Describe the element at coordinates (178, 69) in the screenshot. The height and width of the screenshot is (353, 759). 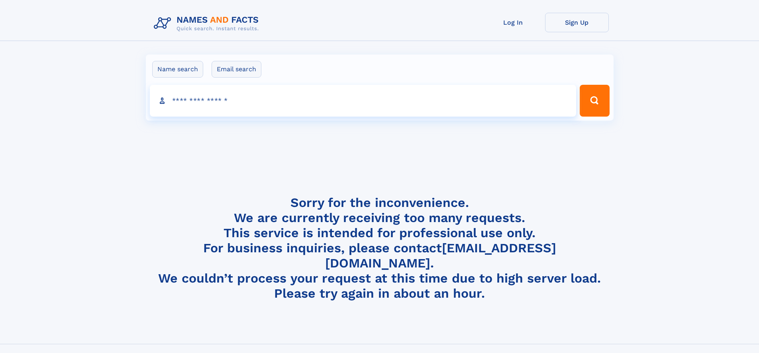
I see `label: Name search` at that location.